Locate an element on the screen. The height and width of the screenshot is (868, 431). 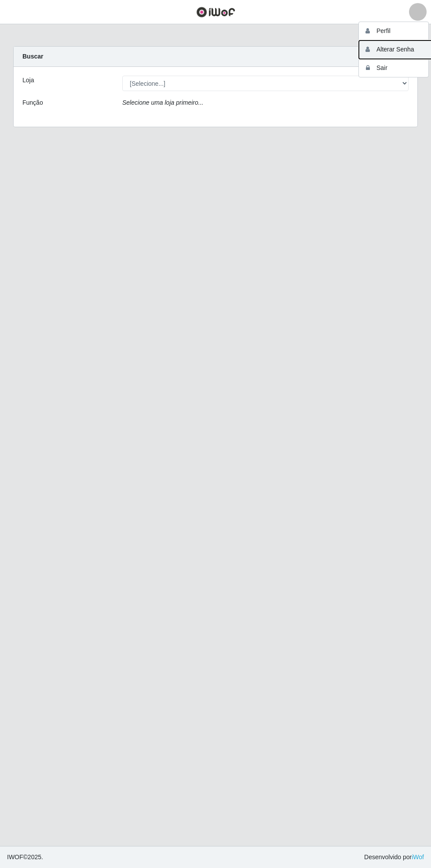
strong: Buscar is located at coordinates (32, 56).